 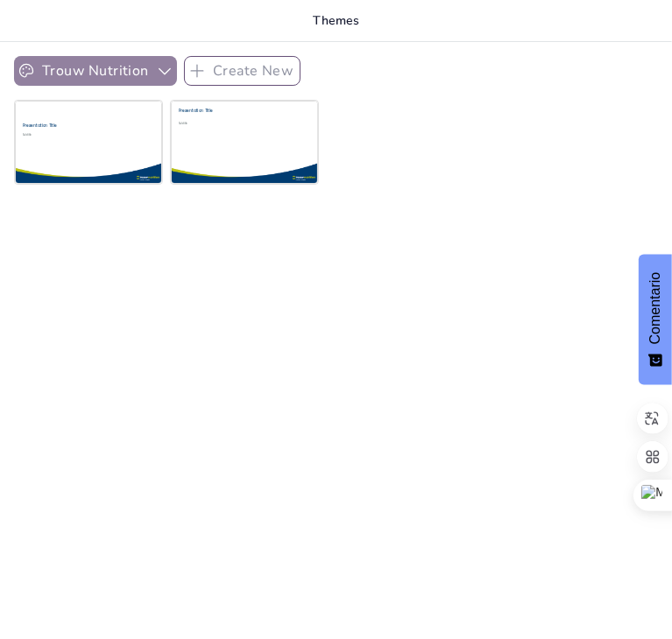 I want to click on button: Create New, so click(x=243, y=71).